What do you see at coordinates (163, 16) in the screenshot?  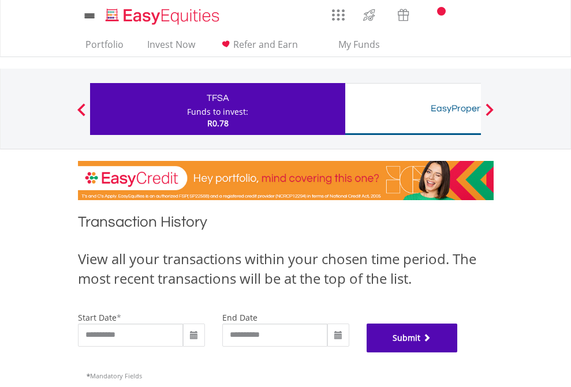 I see `img: EasyEquities_Logo.png` at bounding box center [163, 16].